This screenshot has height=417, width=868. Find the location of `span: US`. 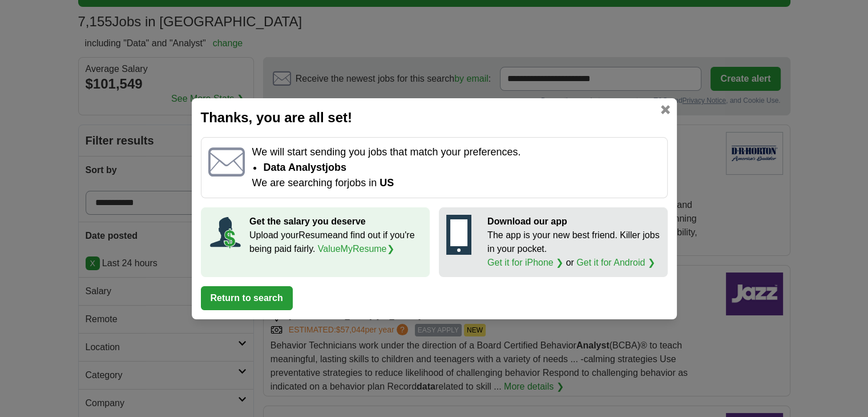

span: US is located at coordinates (386, 183).